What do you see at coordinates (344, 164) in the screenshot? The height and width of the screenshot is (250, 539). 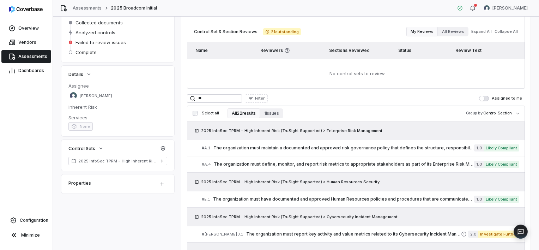 I see `span: The organization must define, monitor, and report risk metrics to appropriate stakeholders as par...` at bounding box center [344, 164].